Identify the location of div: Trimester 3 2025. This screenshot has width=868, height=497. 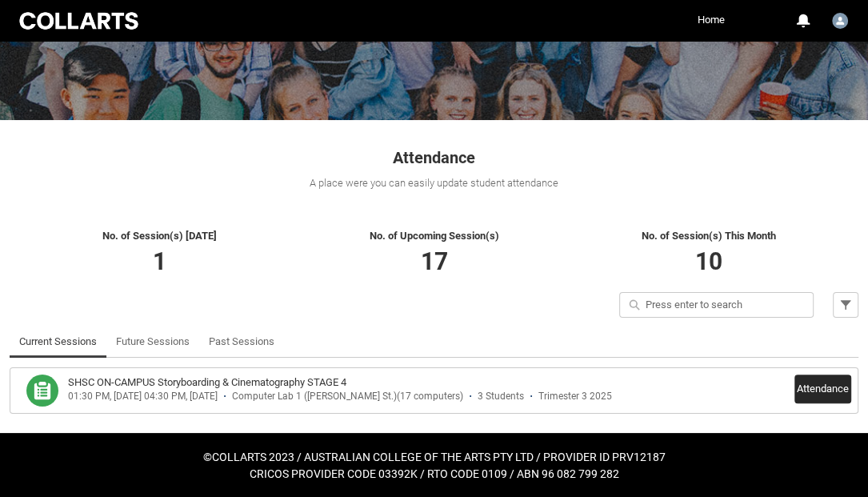
(575, 396).